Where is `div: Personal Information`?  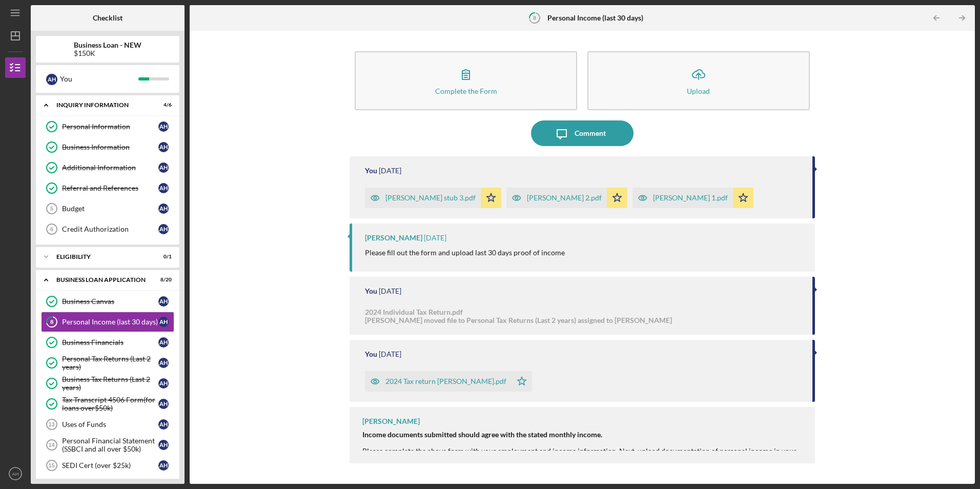
div: Personal Information is located at coordinates (110, 127).